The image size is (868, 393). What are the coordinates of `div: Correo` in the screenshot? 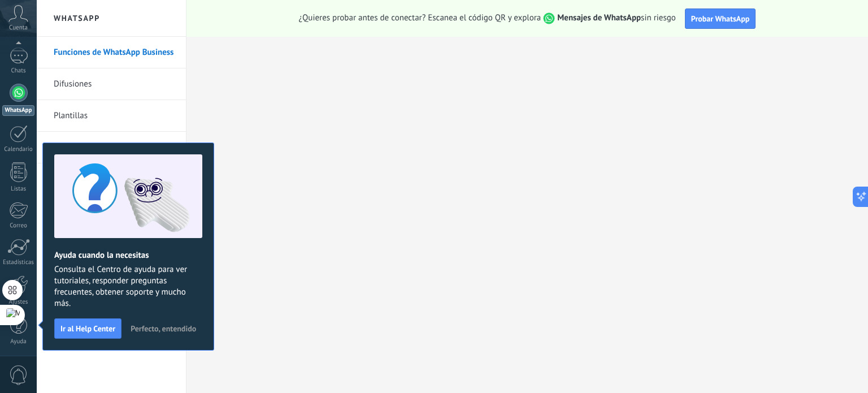 It's located at (19, 226).